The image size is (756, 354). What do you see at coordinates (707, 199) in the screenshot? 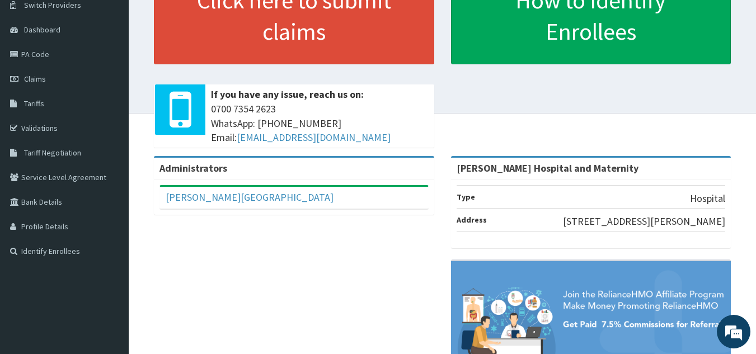
I see `p: Hospital` at bounding box center [707, 199].